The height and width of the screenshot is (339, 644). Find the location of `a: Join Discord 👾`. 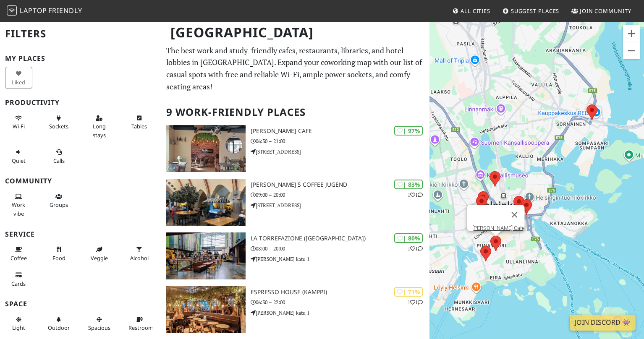

a: Join Discord 👾 is located at coordinates (603, 323).